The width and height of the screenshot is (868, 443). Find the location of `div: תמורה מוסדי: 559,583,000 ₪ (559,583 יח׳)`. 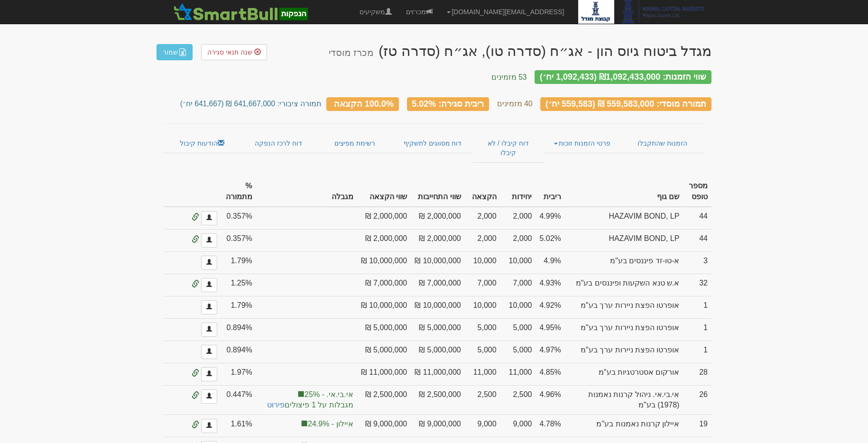

div: תמורה מוסדי: 559,583,000 ₪ (559,583 יח׳) is located at coordinates (626, 104).